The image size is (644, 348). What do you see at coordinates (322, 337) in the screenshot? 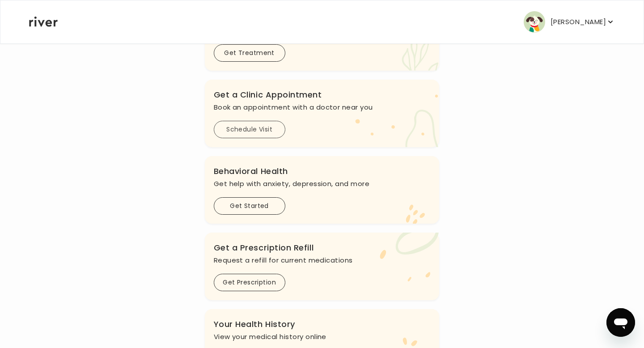
I see `p: View your medical history online` at bounding box center [322, 337].